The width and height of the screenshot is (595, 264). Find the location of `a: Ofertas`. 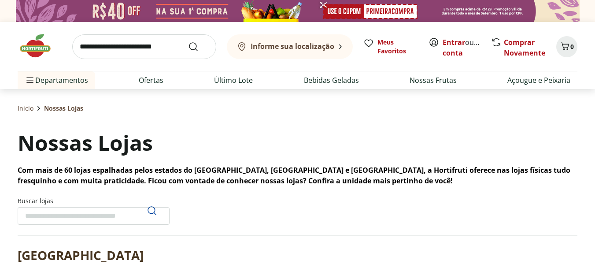

a: Ofertas is located at coordinates (151, 80).